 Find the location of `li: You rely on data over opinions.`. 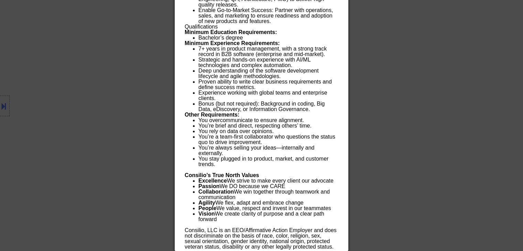

li: You rely on data over opinions. is located at coordinates (268, 131).